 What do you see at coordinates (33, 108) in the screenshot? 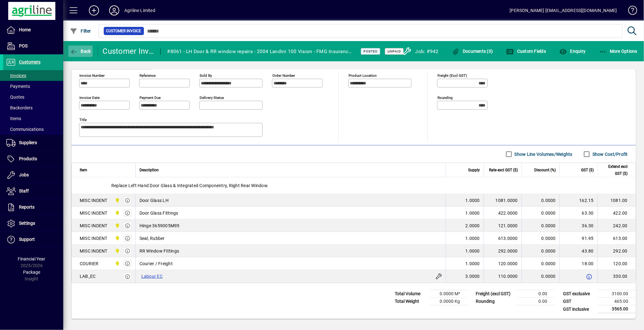
I see `a: Backorders` at bounding box center [33, 108].